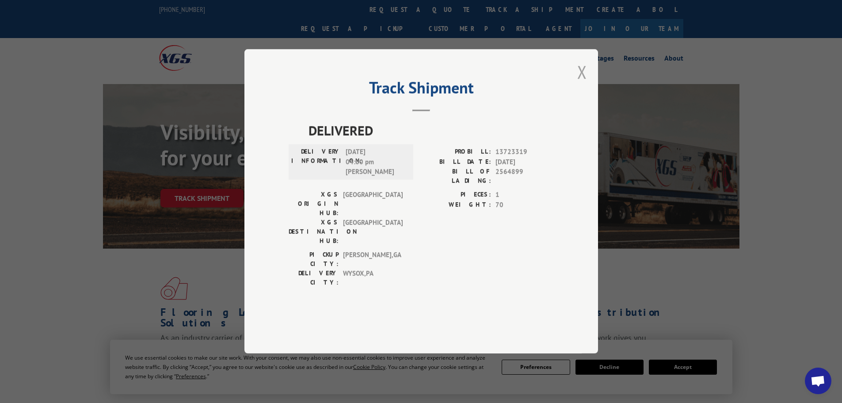 This screenshot has height=403, width=842. I want to click on span: DELIVERED, so click(431, 130).